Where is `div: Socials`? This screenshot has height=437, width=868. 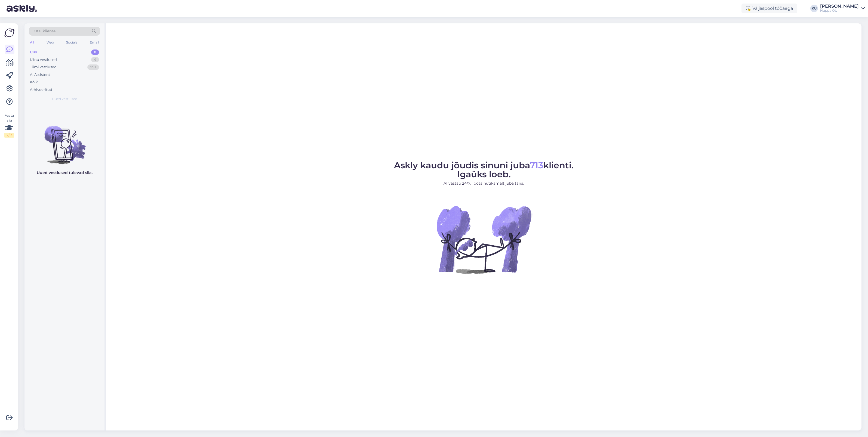
div: Socials is located at coordinates (71, 42).